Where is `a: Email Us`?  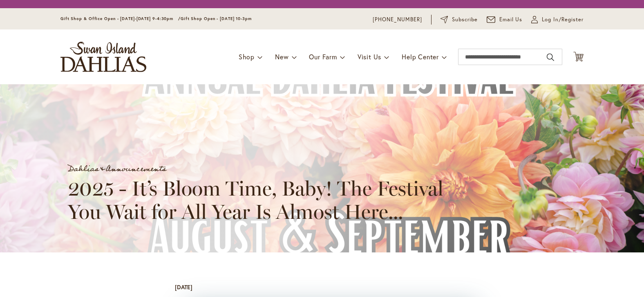
a: Email Us is located at coordinates (505, 19).